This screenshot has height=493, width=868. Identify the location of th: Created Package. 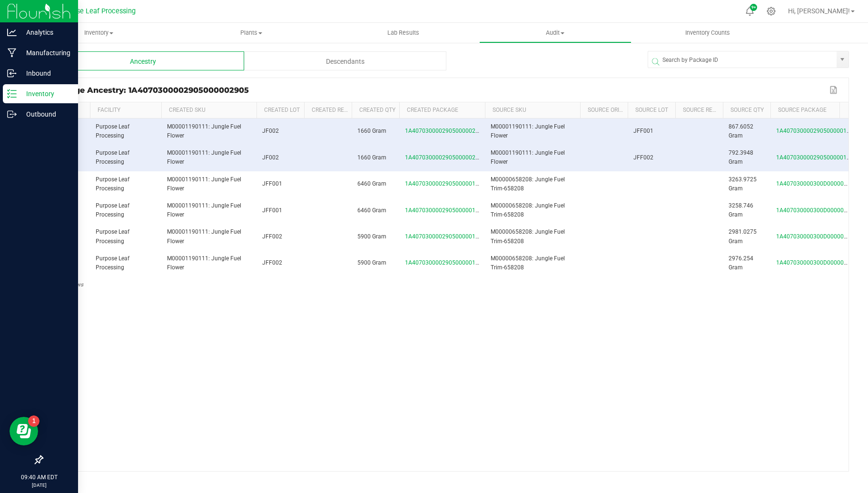
(442, 110).